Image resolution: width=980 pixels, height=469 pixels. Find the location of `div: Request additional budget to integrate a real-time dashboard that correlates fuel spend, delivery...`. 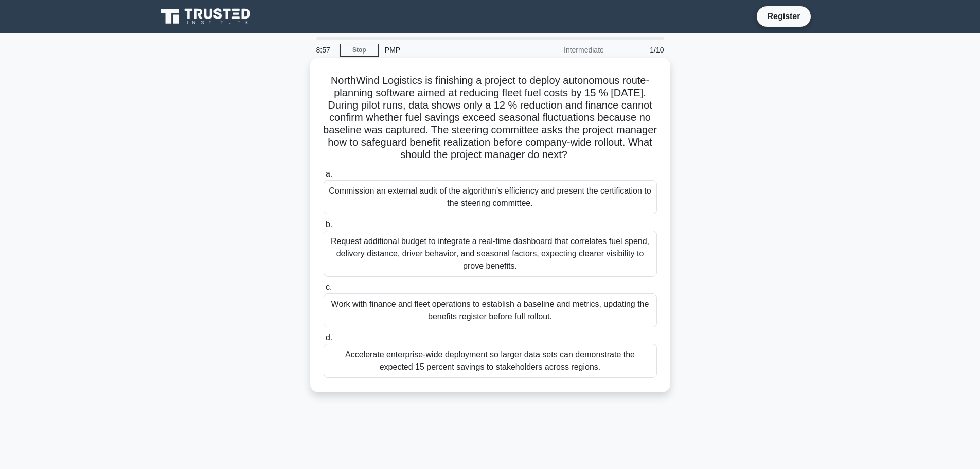

div: Request additional budget to integrate a real-time dashboard that correlates fuel spend, delivery... is located at coordinates (490, 254).